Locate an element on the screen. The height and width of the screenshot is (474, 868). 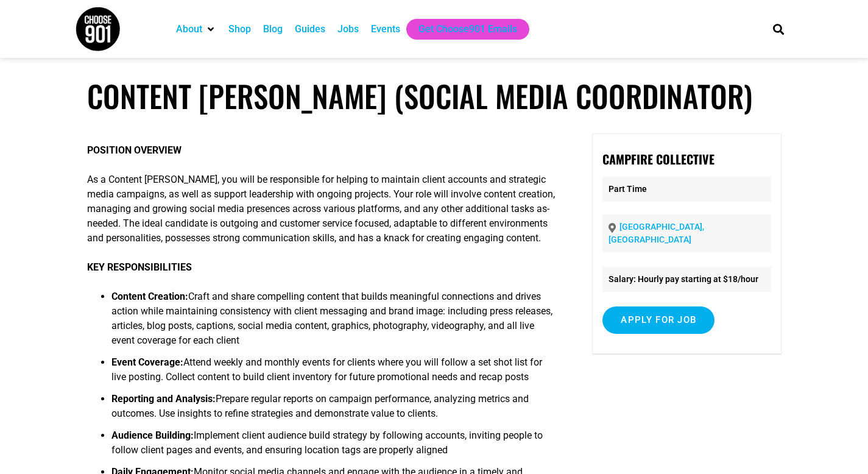
strong: Content Creation: is located at coordinates (150, 296).